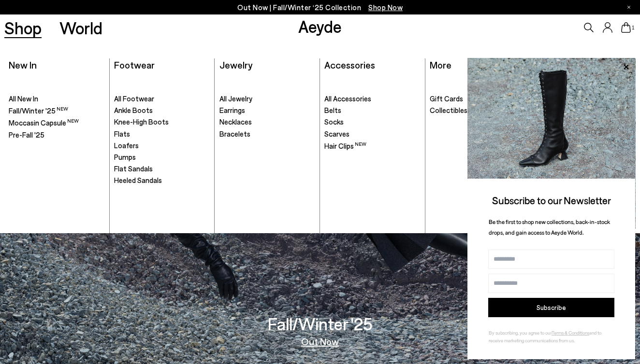 The image size is (640, 364). What do you see at coordinates (162, 123) in the screenshot?
I see `a: Knee-High Boots` at bounding box center [162, 123].